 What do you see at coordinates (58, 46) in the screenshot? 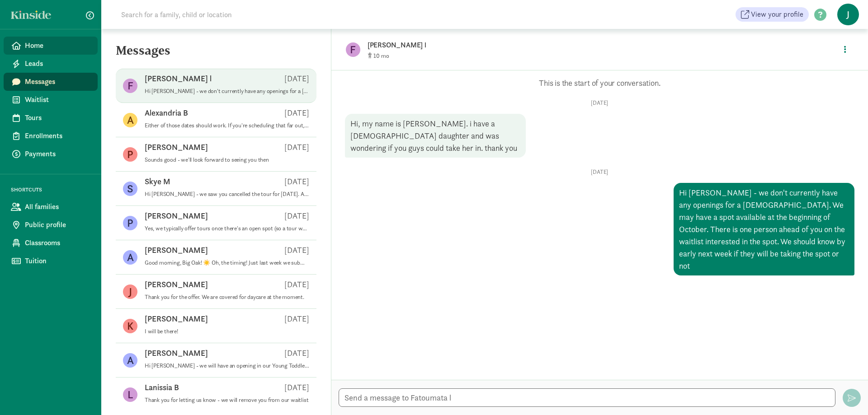
I see `span: Home` at bounding box center [58, 46].